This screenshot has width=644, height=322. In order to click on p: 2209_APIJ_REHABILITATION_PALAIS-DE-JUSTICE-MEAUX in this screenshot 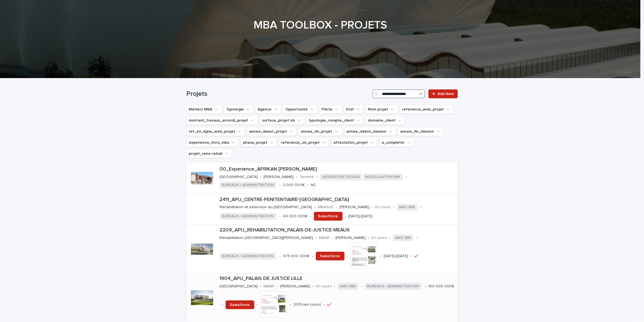, I will do `click(338, 230)`.